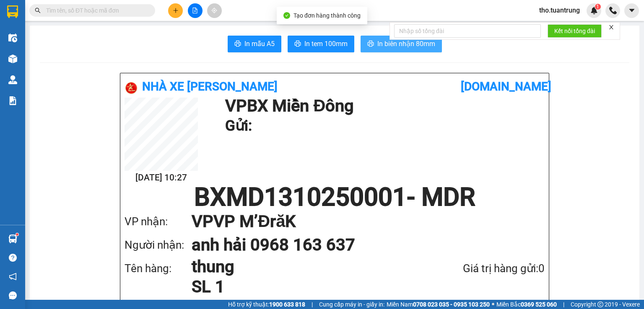 The height and width of the screenshot is (309, 644). I want to click on img: logo.jpg, so click(131, 88).